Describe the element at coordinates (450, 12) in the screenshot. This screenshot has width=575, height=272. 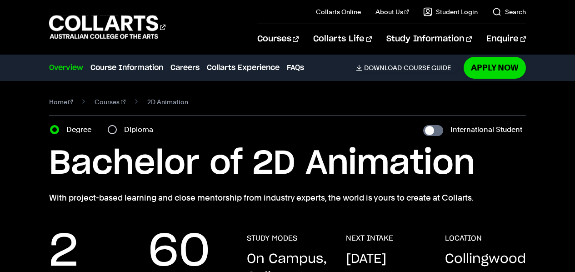
I see `a: Student Login` at that location.